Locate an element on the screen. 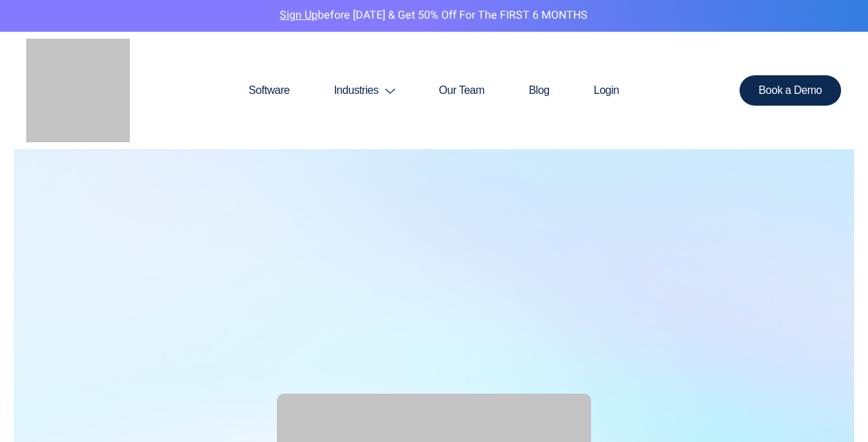 Image resolution: width=868 pixels, height=442 pixels. a: Login is located at coordinates (606, 90).